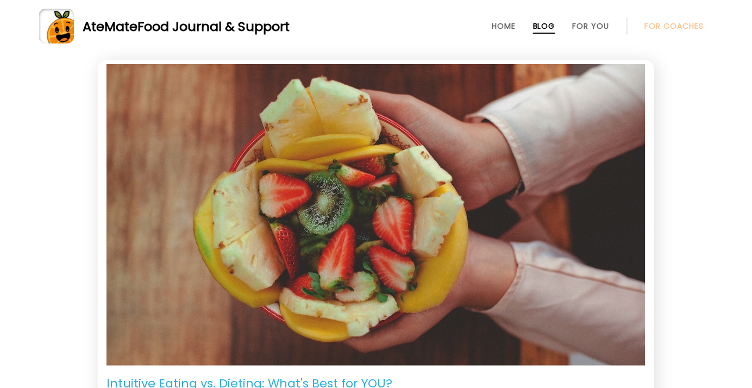  Describe the element at coordinates (674, 26) in the screenshot. I see `a: For Coaches` at that location.